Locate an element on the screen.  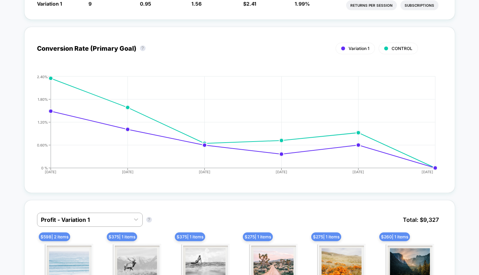
span: 9 is located at coordinates (90, 4).